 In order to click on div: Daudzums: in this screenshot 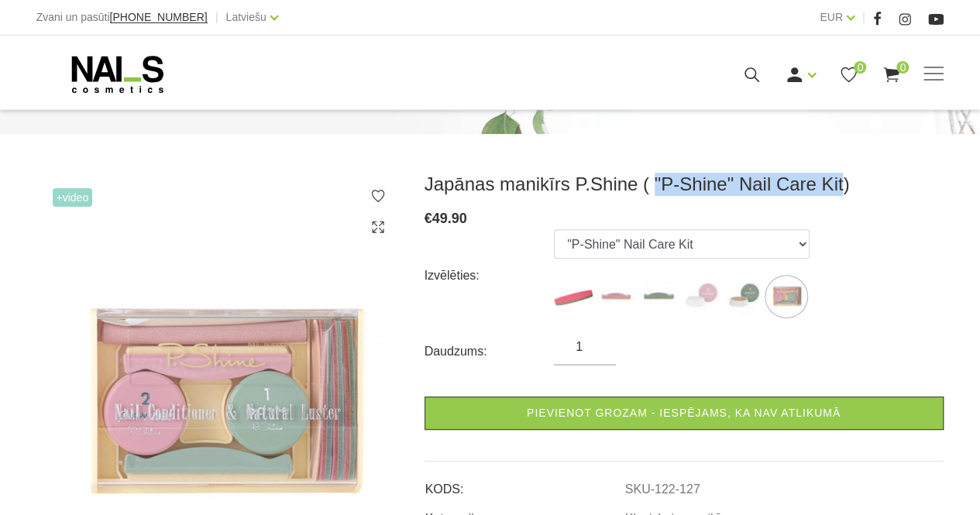, I will do `click(490, 351)`.